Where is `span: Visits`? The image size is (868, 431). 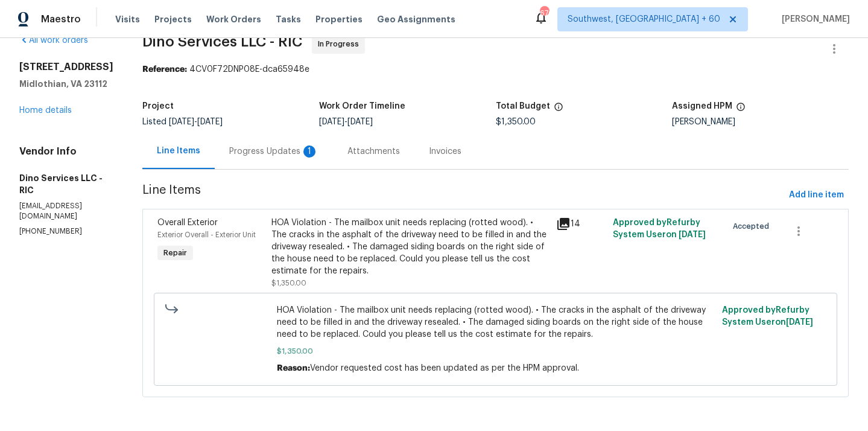 span: Visits is located at coordinates (127, 19).